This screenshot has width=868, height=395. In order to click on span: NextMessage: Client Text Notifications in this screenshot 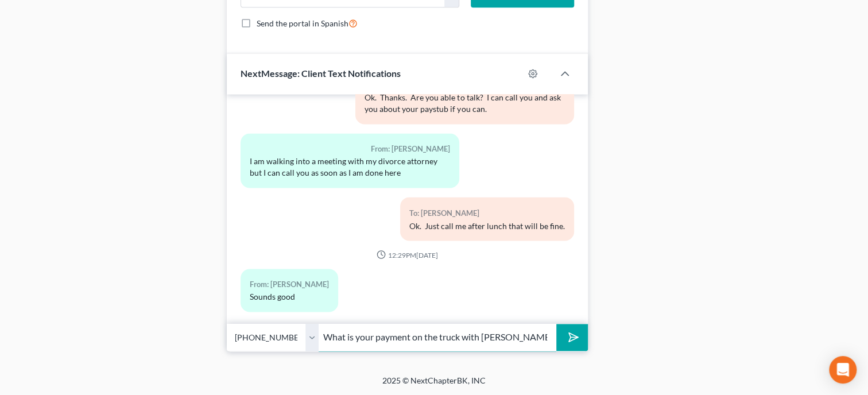, I will do `click(321, 73)`.